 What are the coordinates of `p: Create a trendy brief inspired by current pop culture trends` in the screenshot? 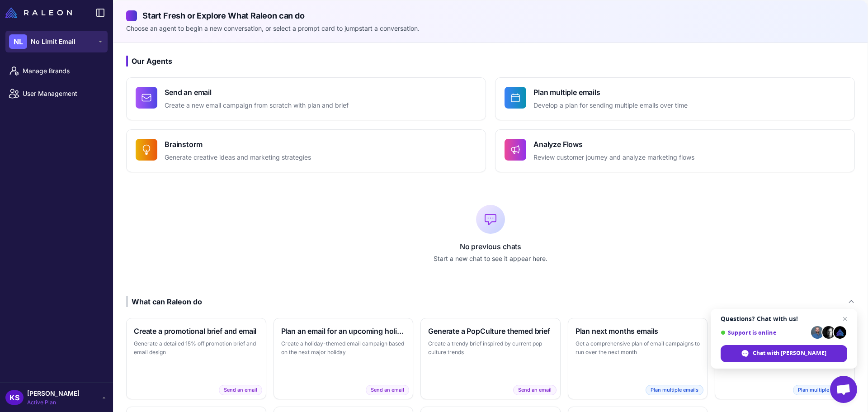 It's located at (491, 348).